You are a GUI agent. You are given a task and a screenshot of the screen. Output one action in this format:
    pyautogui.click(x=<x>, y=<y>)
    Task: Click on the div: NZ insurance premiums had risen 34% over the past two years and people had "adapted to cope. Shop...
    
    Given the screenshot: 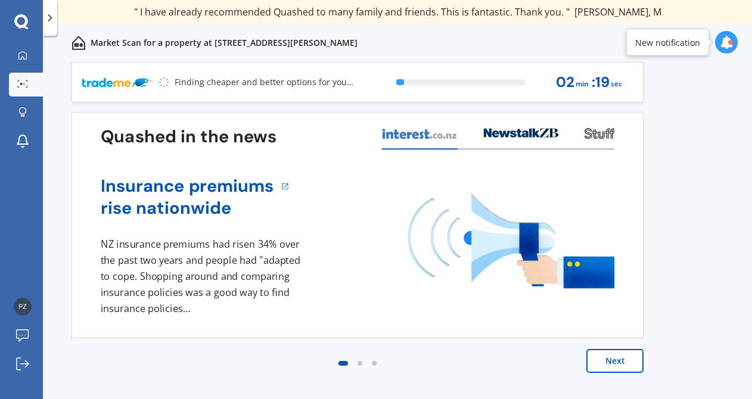 What is the action you would take?
    pyautogui.click(x=202, y=276)
    